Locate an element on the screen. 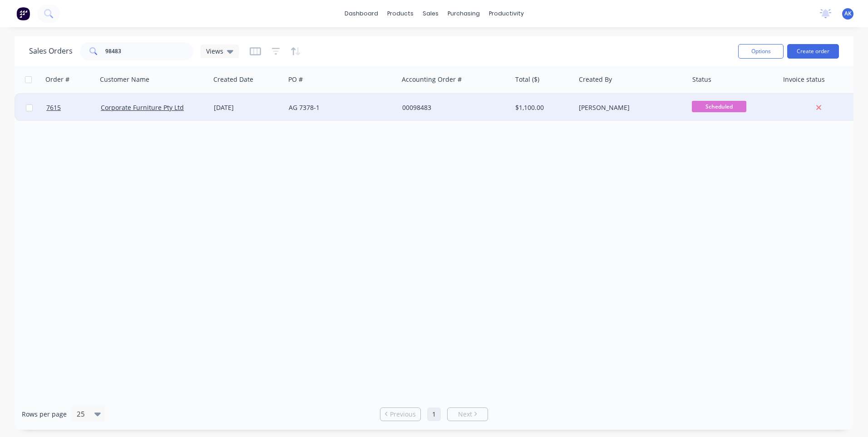 This screenshot has width=868, height=437. input: Search... is located at coordinates (149, 52).